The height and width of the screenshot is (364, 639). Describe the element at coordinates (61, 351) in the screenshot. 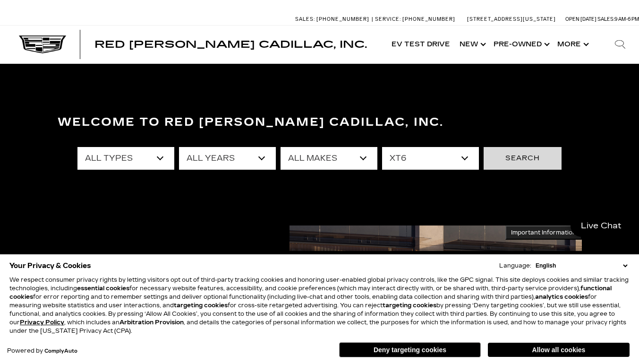

I see `a: ComplyAuto` at that location.